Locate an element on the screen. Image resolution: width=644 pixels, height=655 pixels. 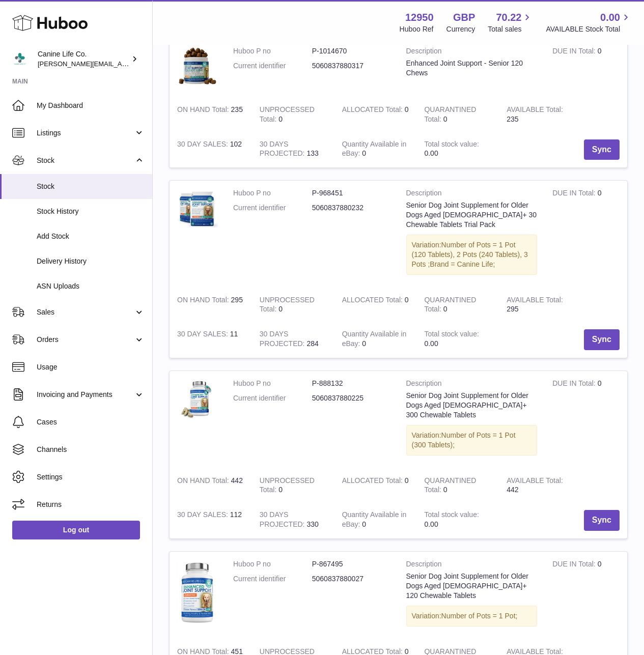
td: 442 is located at coordinates (211, 486).